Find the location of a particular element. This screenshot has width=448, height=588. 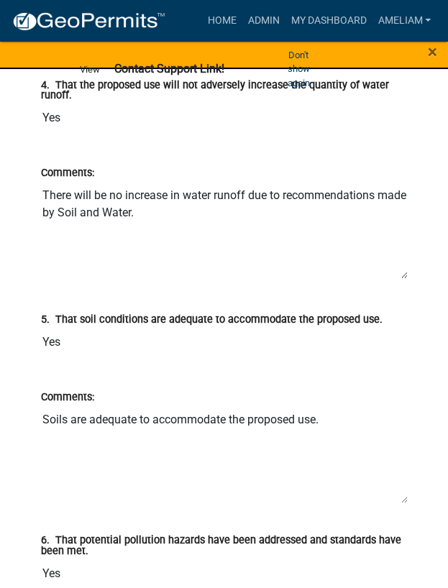

a: View is located at coordinates (90, 69).